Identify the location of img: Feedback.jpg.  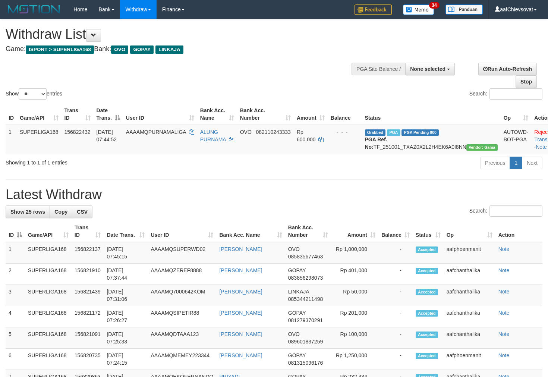
(373, 10).